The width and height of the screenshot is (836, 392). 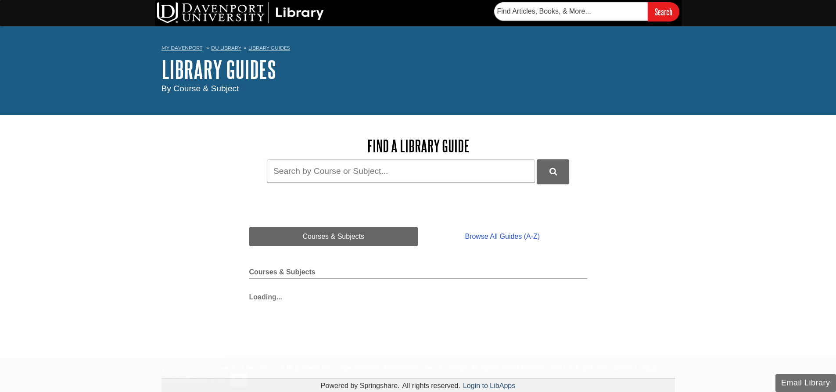 I want to click on div: This site uses cookies and records your IP address for usage statistics. Additionally, we use Goo..., so click(x=418, y=375).